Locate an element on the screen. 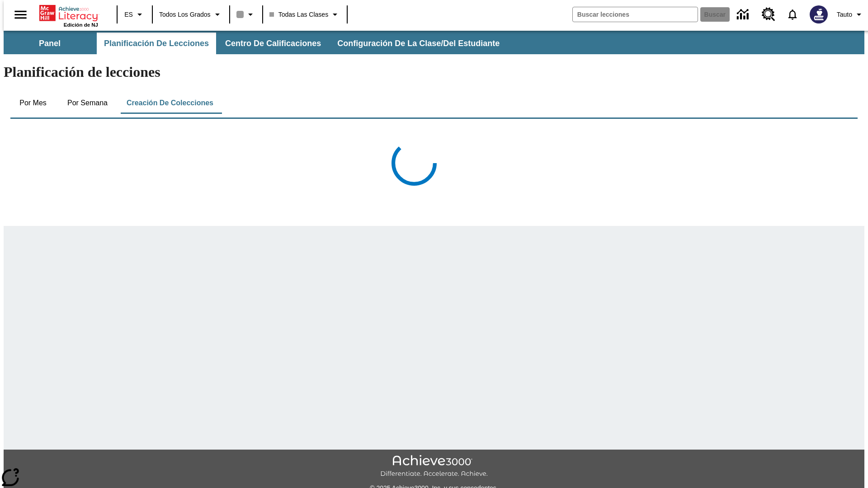  button: Abrir el menú lateral is located at coordinates (21, 14).